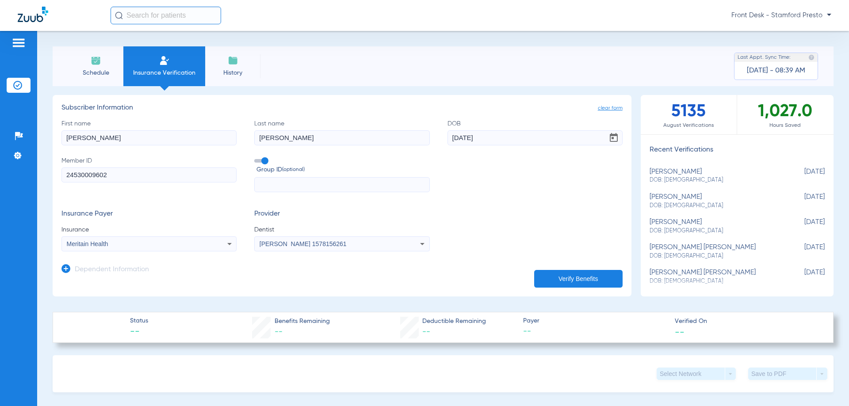  Describe the element at coordinates (689, 115) in the screenshot. I see `div: 5135` at that location.